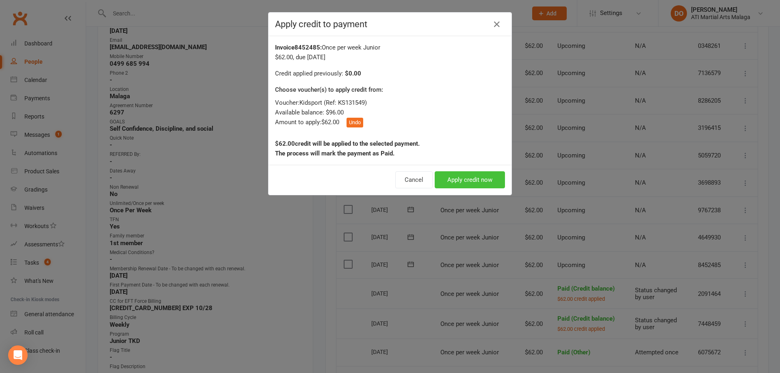 Image resolution: width=780 pixels, height=373 pixels. I want to click on strong: $0.00, so click(353, 74).